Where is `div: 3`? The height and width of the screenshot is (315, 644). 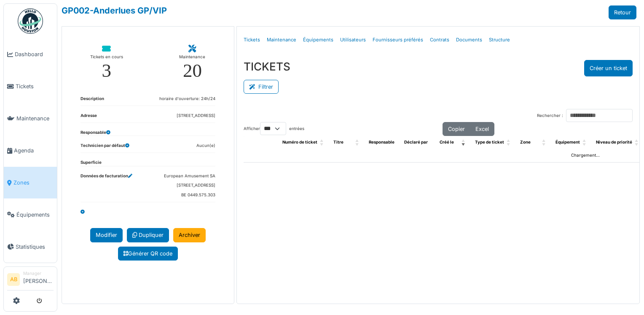 div: 3 is located at coordinates (106, 71).